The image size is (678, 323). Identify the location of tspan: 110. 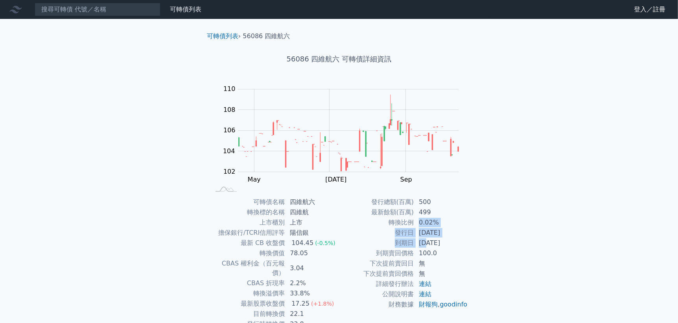
(229, 89).